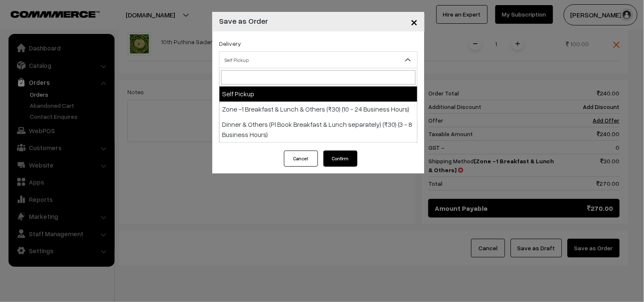 Image resolution: width=644 pixels, height=302 pixels. I want to click on button: Confirm, so click(340, 159).